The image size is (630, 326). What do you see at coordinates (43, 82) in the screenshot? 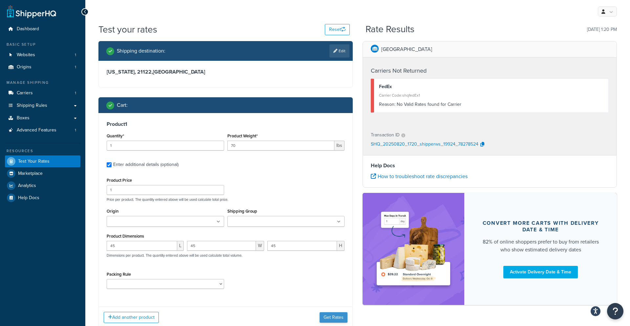
I see `div: Manage Shipping` at bounding box center [43, 82].